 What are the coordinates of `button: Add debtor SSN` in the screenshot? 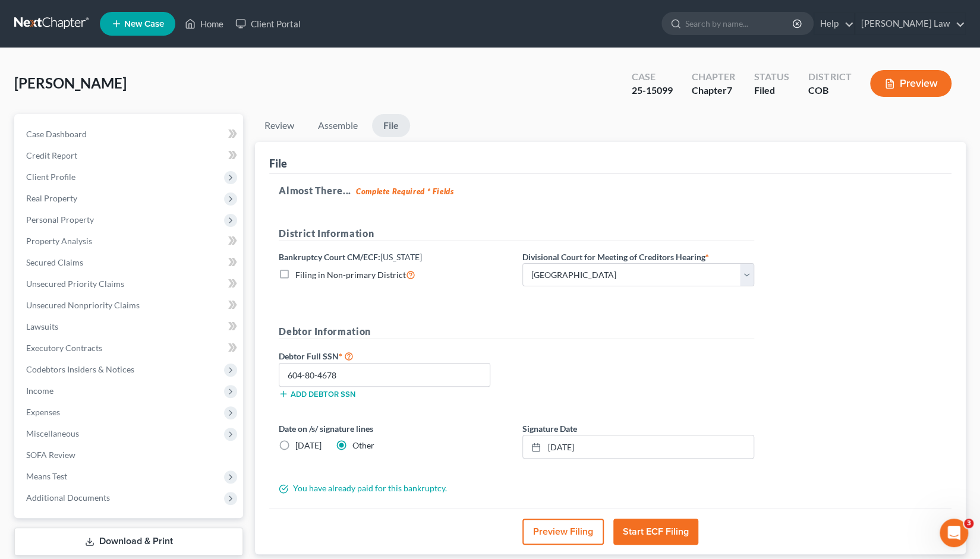 It's located at (316, 394).